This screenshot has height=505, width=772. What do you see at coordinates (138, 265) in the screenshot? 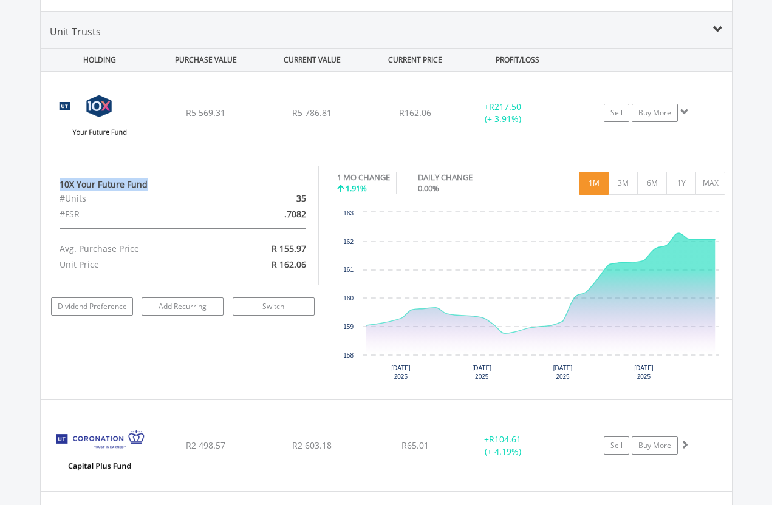
I see `div: Unit Price` at bounding box center [138, 265].